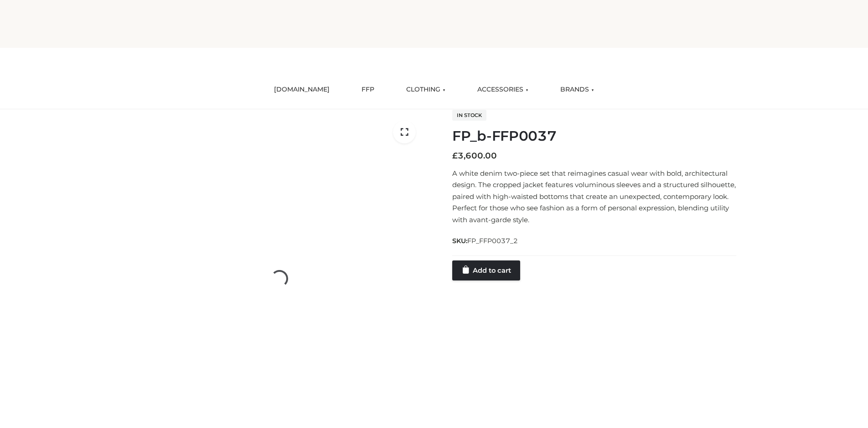  What do you see at coordinates (492, 241) in the screenshot?
I see `span: FP_FFP0037_2` at bounding box center [492, 241].